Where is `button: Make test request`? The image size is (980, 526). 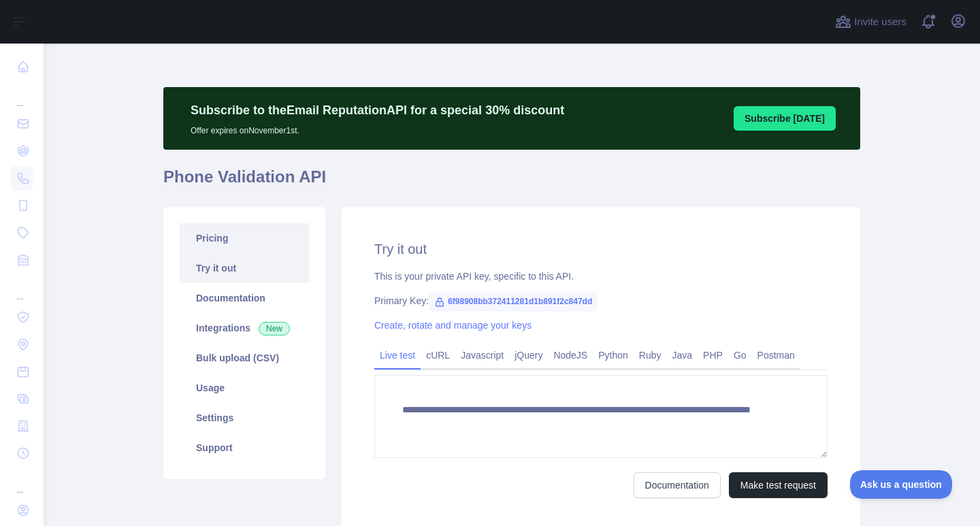 button: Make test request is located at coordinates (778, 486).